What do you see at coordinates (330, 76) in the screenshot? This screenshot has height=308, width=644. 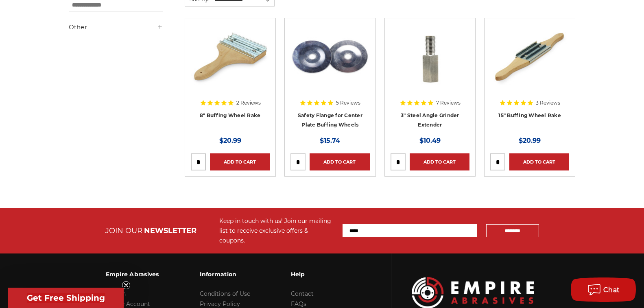 I see `a: 4 inch safety flange for center plate airway buffs` at bounding box center [330, 76].